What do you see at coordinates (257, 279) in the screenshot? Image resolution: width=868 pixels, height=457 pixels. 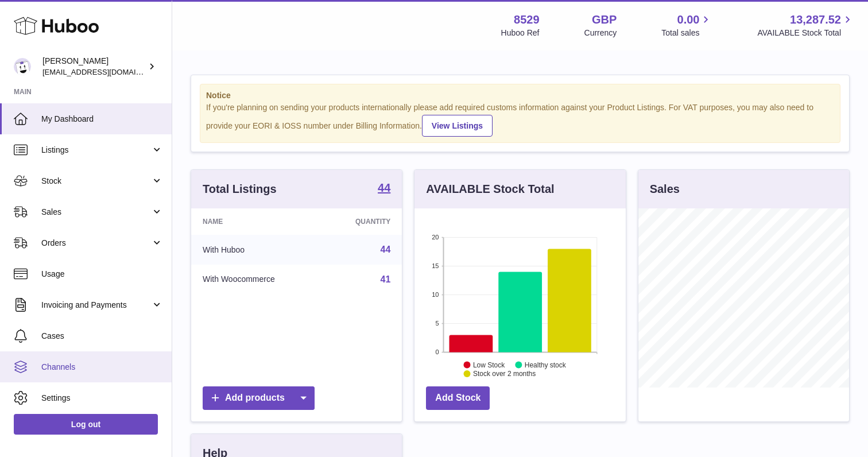 I see `td: With Woocommerce` at bounding box center [257, 279].